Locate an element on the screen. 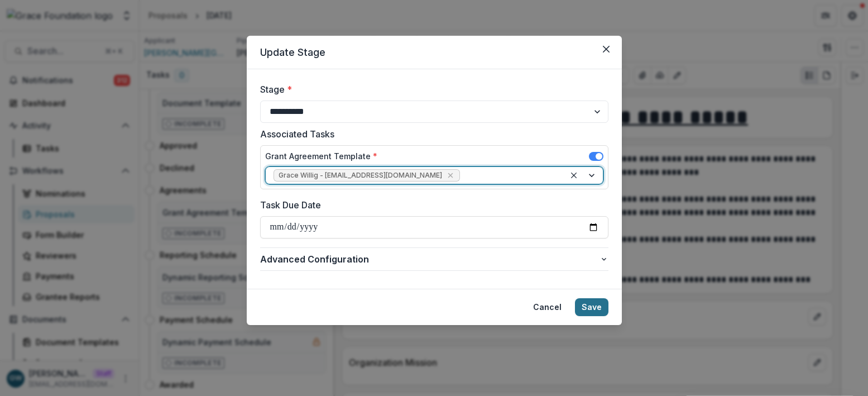 The width and height of the screenshot is (868, 396). button: Cancel is located at coordinates (547, 307).